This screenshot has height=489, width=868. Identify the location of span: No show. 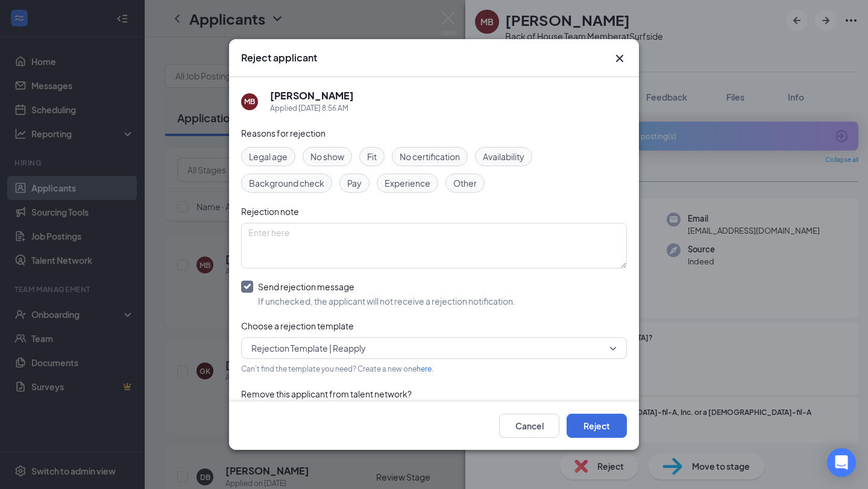
(327, 157).